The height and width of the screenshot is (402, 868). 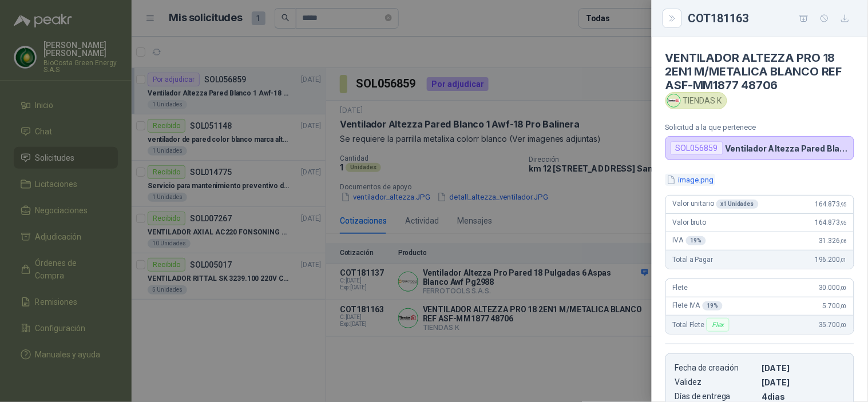 I want to click on span: 31.326, so click(x=833, y=241).